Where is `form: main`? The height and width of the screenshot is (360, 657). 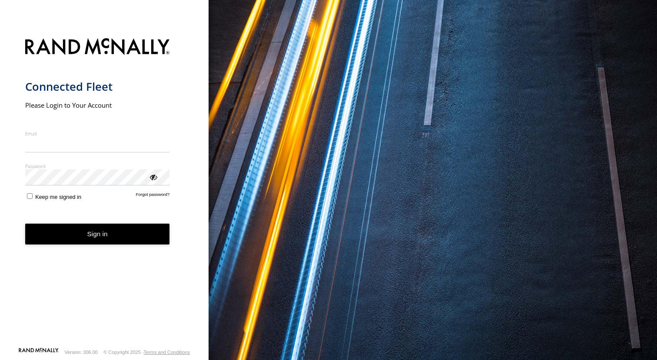
form: main is located at coordinates (104, 190).